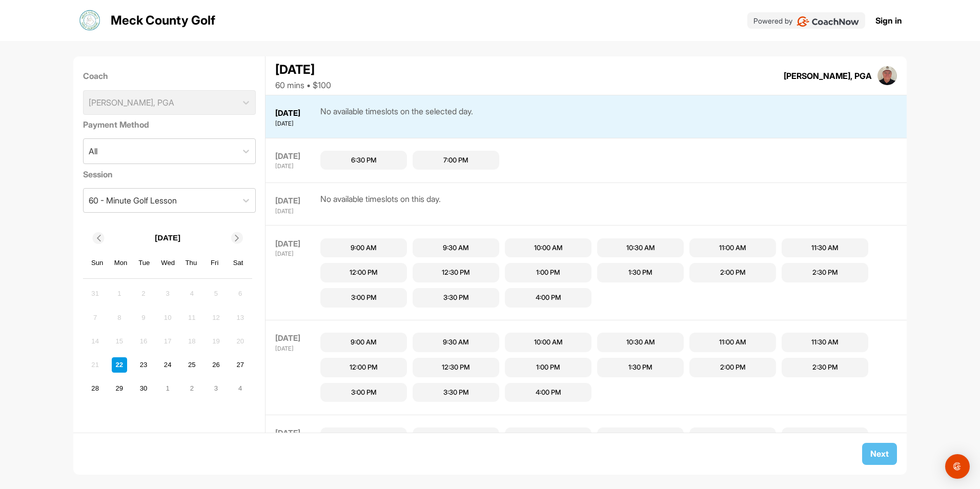 Image resolution: width=980 pixels, height=489 pixels. I want to click on a: Sign in, so click(889, 20).